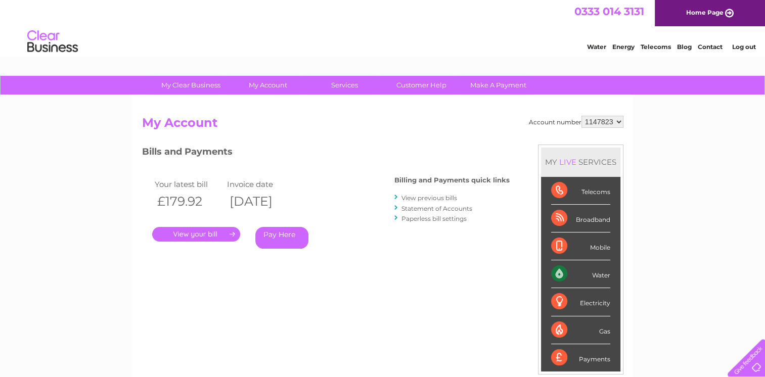 The height and width of the screenshot is (377, 765). Describe the element at coordinates (421, 85) in the screenshot. I see `a: Customer Help` at that location.